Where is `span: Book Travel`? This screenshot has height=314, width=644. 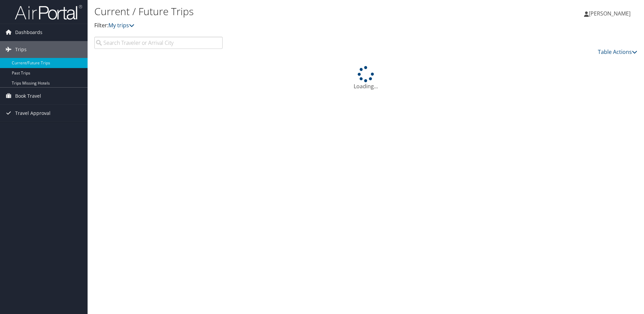
span: Book Travel is located at coordinates (28, 96).